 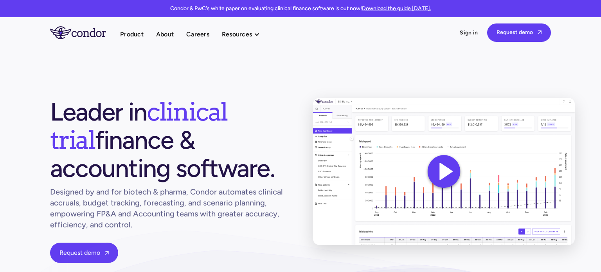 What do you see at coordinates (198, 34) in the screenshot?
I see `a: Careers` at bounding box center [198, 34].